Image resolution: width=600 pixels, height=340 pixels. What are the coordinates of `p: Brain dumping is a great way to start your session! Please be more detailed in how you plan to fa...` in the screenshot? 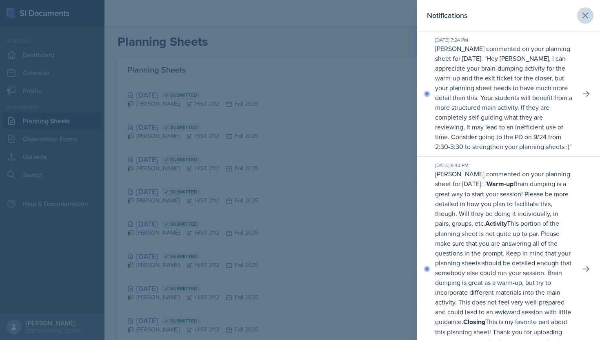 It's located at (501, 203).